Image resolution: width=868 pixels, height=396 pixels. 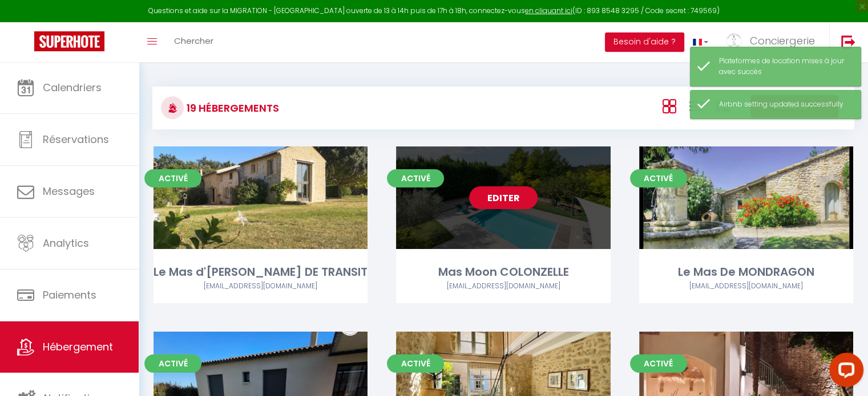 I want to click on span: Chercher, so click(x=193, y=41).